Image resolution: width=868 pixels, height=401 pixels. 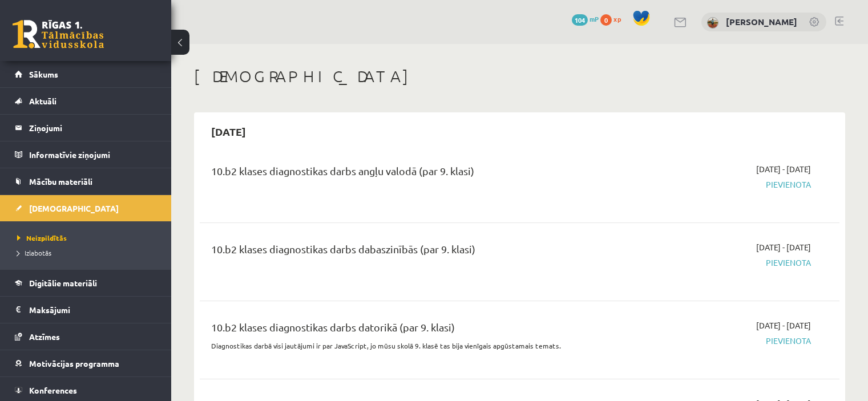 What do you see at coordinates (85, 101) in the screenshot?
I see `a: Aktuāli` at bounding box center [85, 101].